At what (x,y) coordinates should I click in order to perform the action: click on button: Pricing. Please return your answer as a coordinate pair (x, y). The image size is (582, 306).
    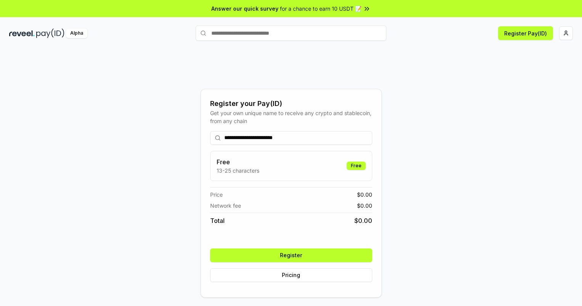
    Looking at the image, I should click on (291, 275).